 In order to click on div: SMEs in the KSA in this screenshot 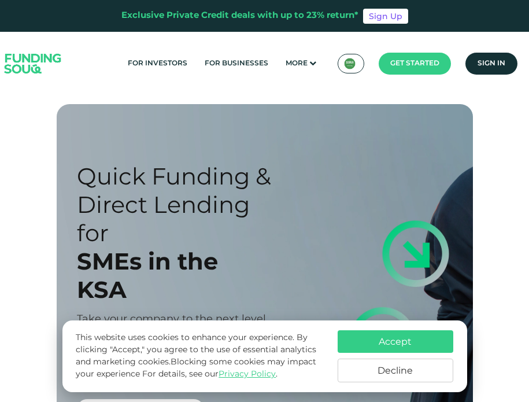, I will do `click(175, 275)`.